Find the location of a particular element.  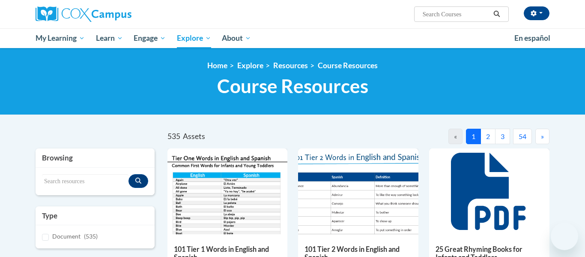

span: My Learning is located at coordinates (60, 38).